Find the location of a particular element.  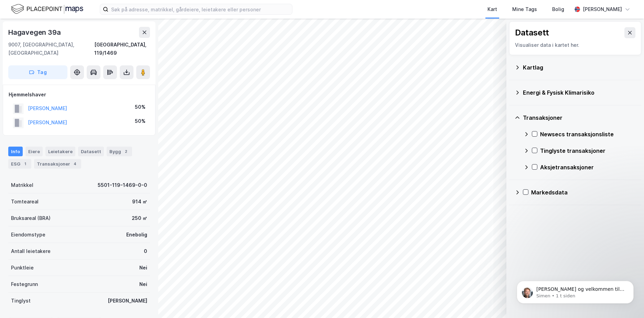

div: Tinglyste transaksjoner is located at coordinates (588, 151).